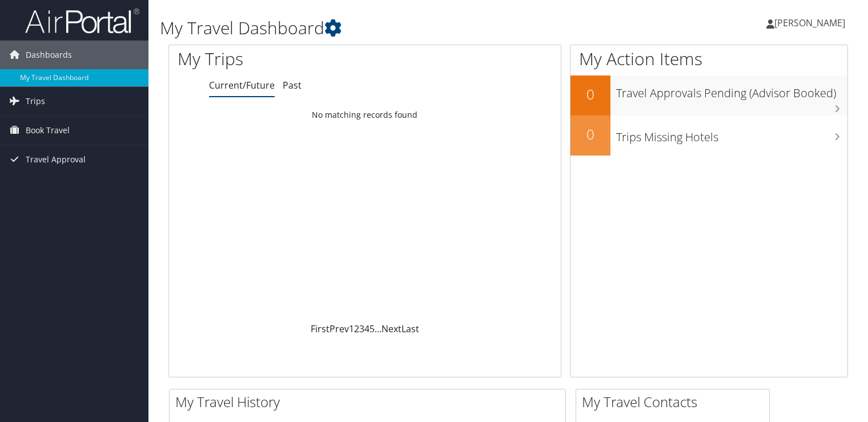 The image size is (868, 422). I want to click on span: Book Travel, so click(47, 130).